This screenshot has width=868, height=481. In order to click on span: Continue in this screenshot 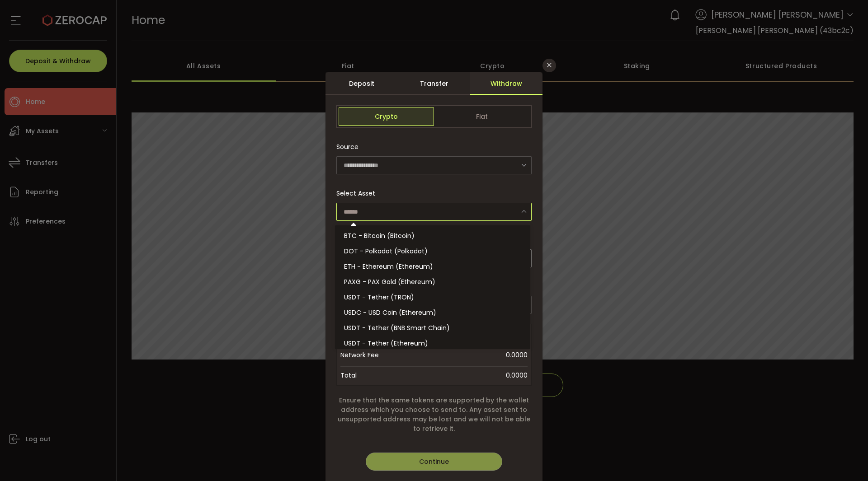, I will do `click(434, 462)`.